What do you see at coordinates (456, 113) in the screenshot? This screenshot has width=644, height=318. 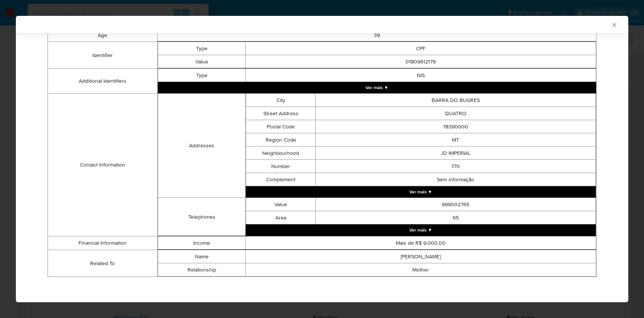 I see `td: QUATRO` at bounding box center [456, 113].